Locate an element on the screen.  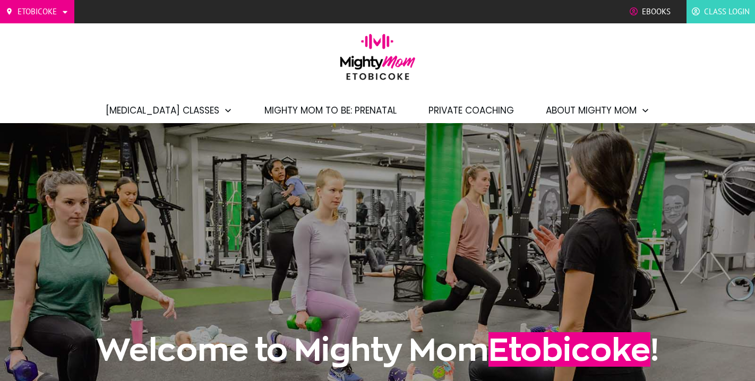
span: Ebooks is located at coordinates (656, 12).